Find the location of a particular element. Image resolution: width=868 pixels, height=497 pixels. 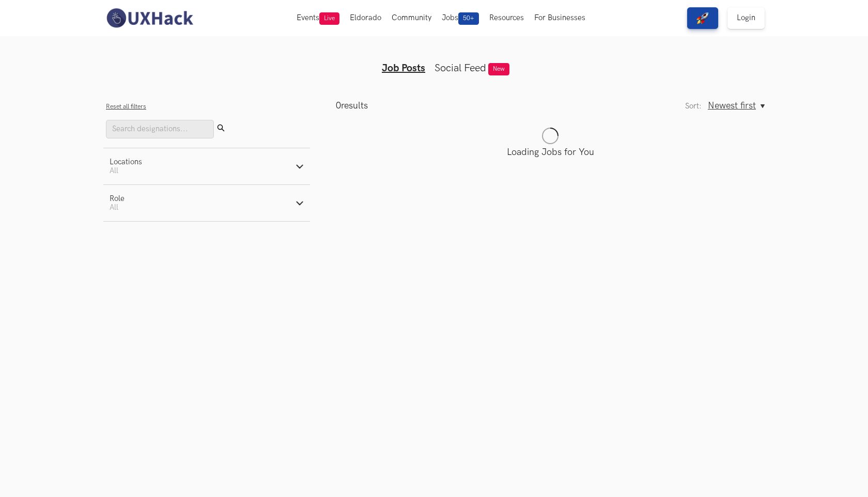

label: Sort: is located at coordinates (693, 106).